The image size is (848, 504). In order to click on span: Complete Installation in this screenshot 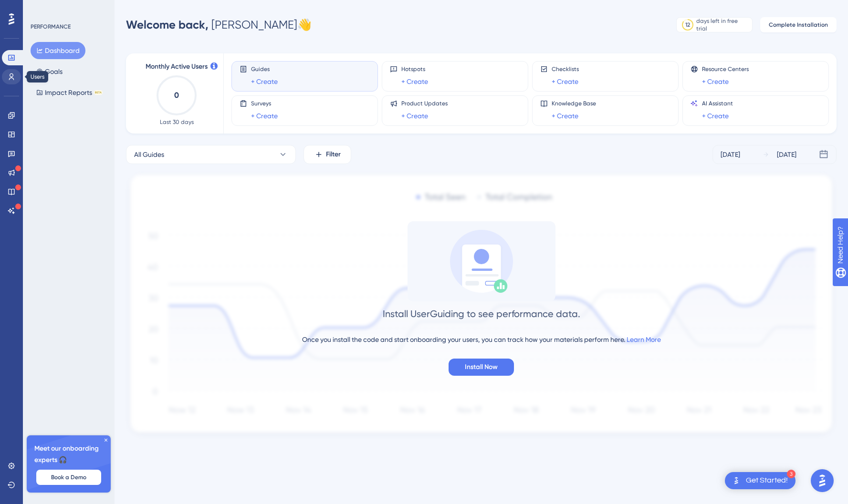, I will do `click(798, 25)`.